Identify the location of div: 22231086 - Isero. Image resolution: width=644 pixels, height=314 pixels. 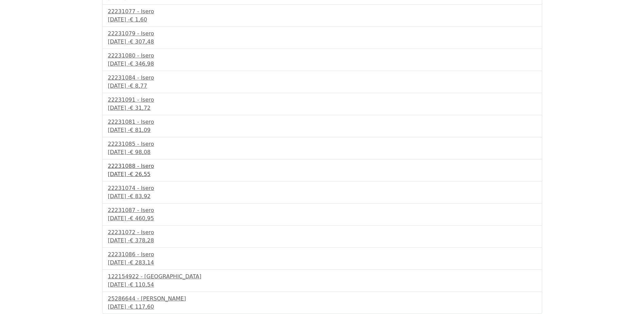
(322, 254).